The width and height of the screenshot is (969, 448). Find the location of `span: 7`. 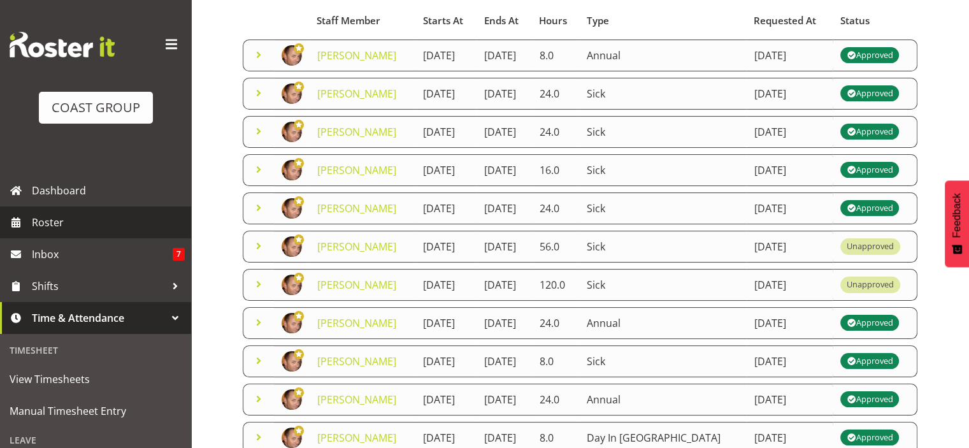

span: 7 is located at coordinates (178, 254).